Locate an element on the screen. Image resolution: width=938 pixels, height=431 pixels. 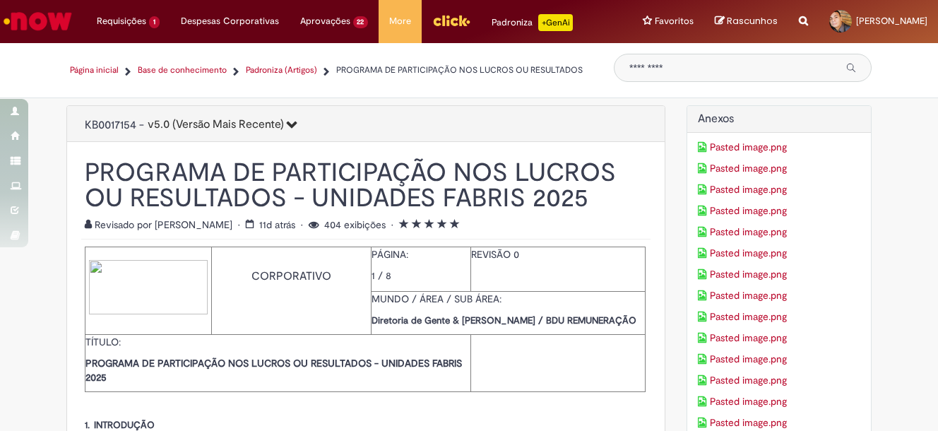
strong: PROGRAMA DE PARTICIPAÇÃO NOS LUCROS OU RESULTADOS - UNIDADES FABRIS 2025 is located at coordinates (273, 370).